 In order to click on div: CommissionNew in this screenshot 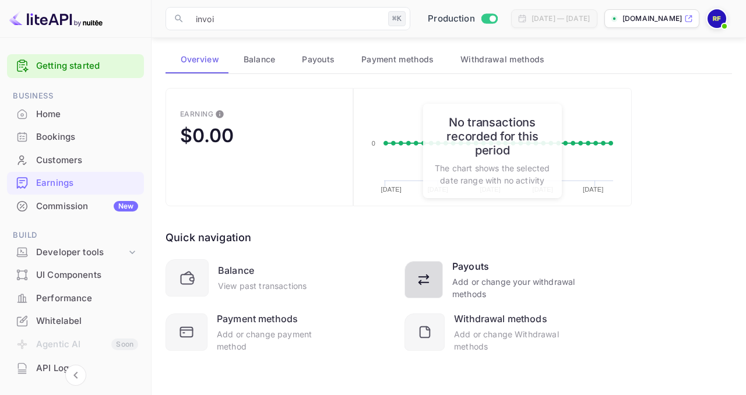, I will do `click(75, 206)`.